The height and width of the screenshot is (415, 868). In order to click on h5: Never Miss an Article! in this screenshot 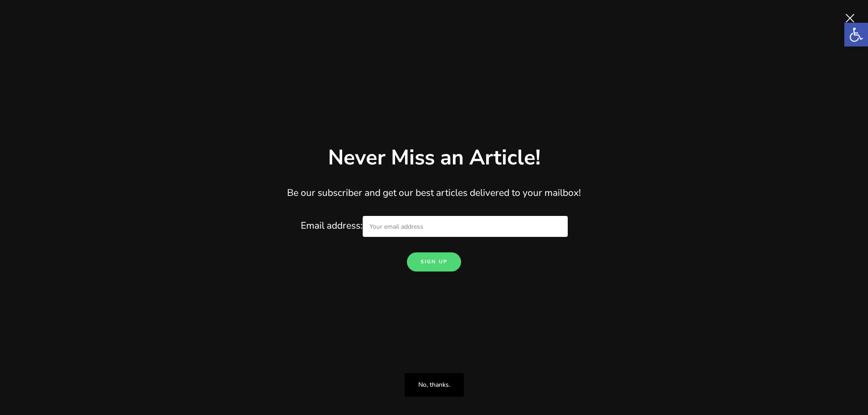, I will do `click(434, 158)`.